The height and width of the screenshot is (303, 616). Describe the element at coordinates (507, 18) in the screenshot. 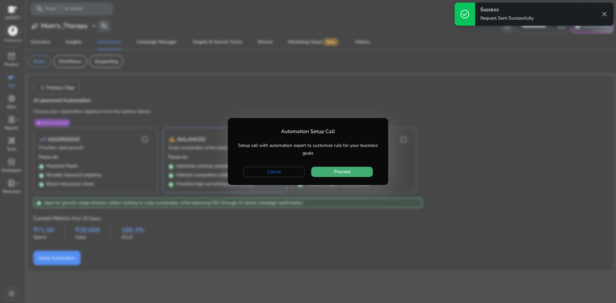

I see `p: Request Sent Successfully` at that location.